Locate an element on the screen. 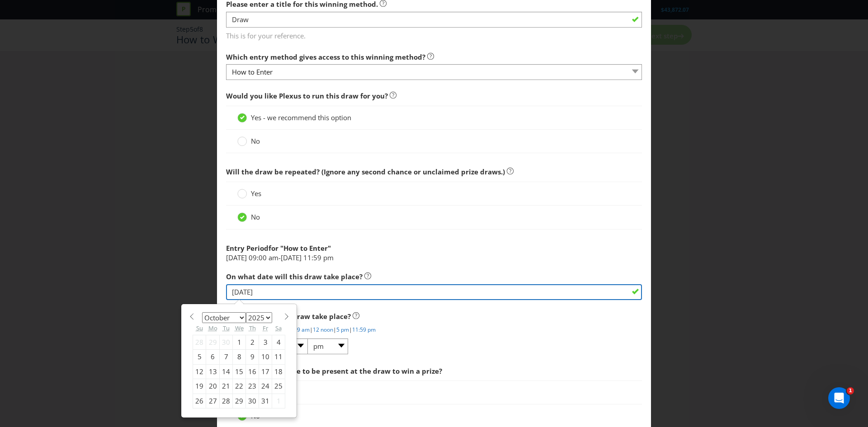 The height and width of the screenshot is (427, 868). div: 22 is located at coordinates (239, 386).